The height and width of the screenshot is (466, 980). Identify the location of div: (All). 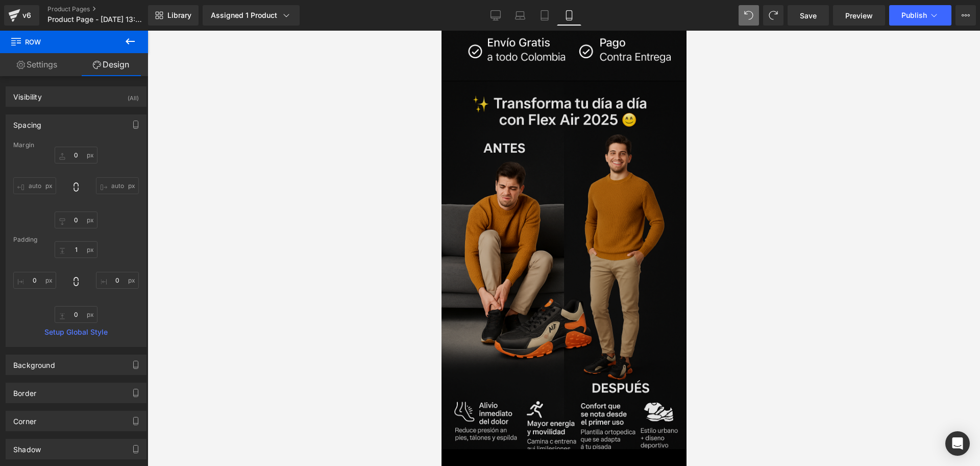
(133, 95).